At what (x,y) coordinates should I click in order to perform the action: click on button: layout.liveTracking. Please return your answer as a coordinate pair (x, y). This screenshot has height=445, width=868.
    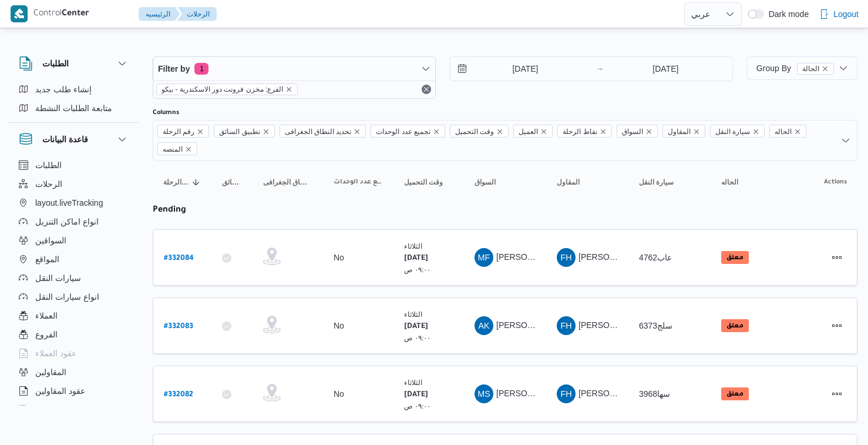
    Looking at the image, I should click on (74, 203).